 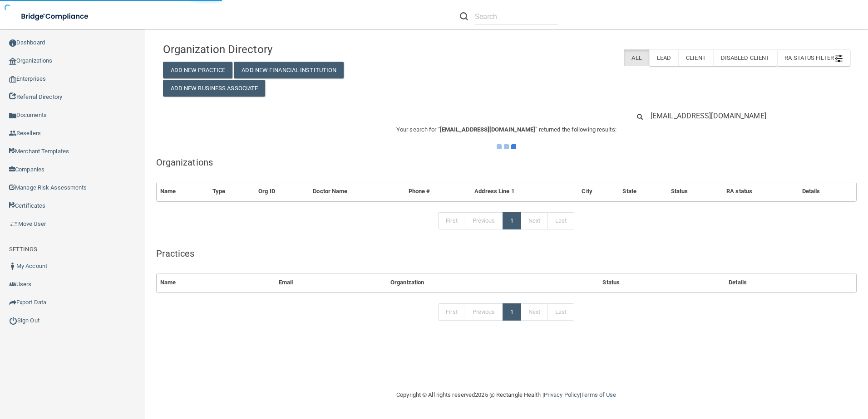 What do you see at coordinates (464, 17) in the screenshot?
I see `img: ic-search.3b580494.png` at bounding box center [464, 17].